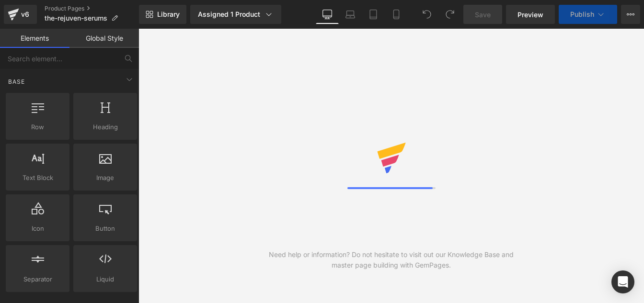 The image size is (644, 303). What do you see at coordinates (582, 14) in the screenshot?
I see `span: Publish` at bounding box center [582, 14].